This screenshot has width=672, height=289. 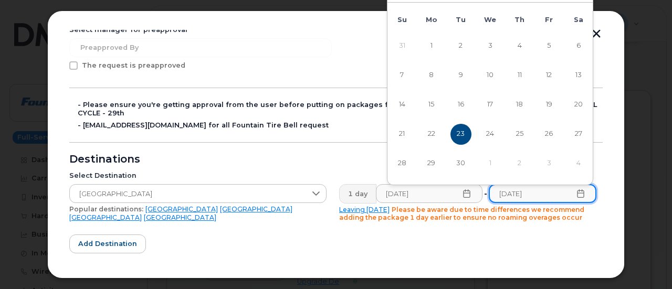 I want to click on span: The request is preapproved, so click(x=133, y=65).